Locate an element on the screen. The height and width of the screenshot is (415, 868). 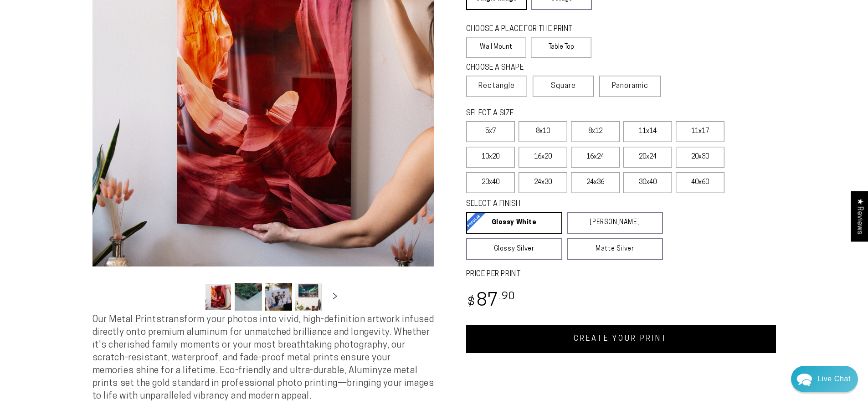
a: CREATE YOUR PRINT is located at coordinates (621, 339).